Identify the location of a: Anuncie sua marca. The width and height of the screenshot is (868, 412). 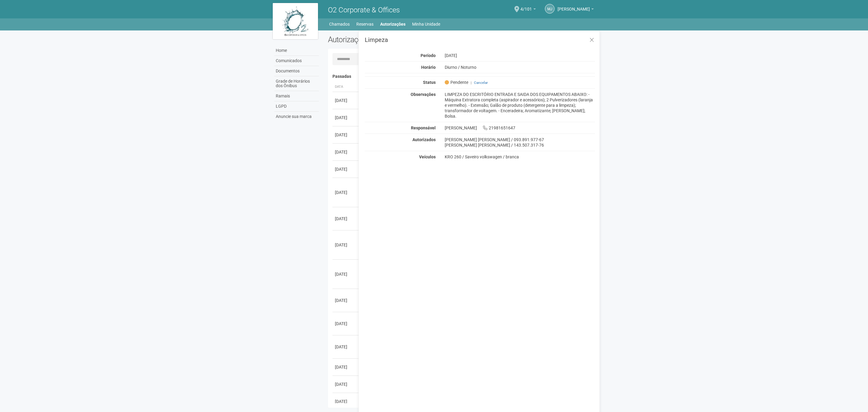
(297, 117).